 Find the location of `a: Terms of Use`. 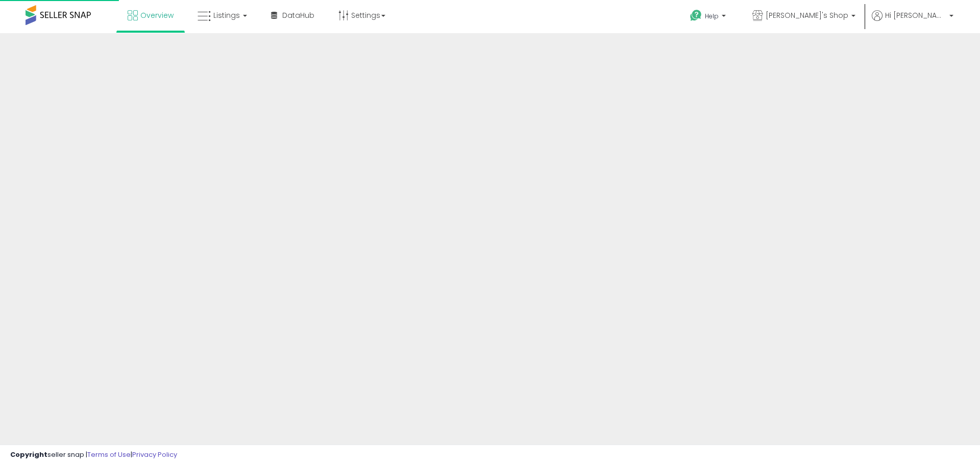

a: Terms of Use is located at coordinates (109, 454).